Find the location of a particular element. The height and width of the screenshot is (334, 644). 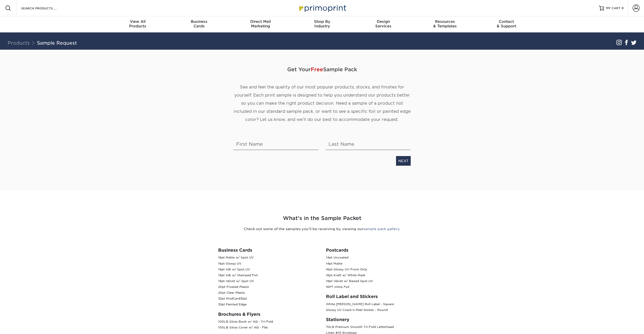

a: Products is located at coordinates (19, 43).